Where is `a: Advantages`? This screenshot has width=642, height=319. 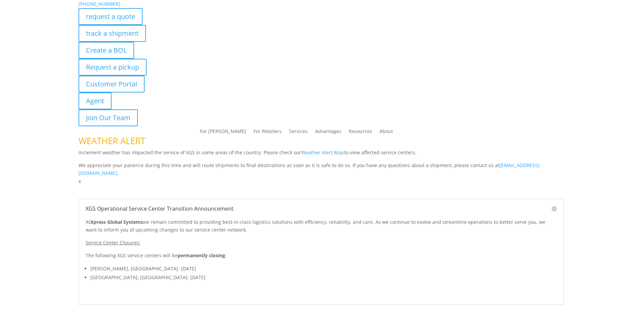
a: Advantages is located at coordinates (328, 133).